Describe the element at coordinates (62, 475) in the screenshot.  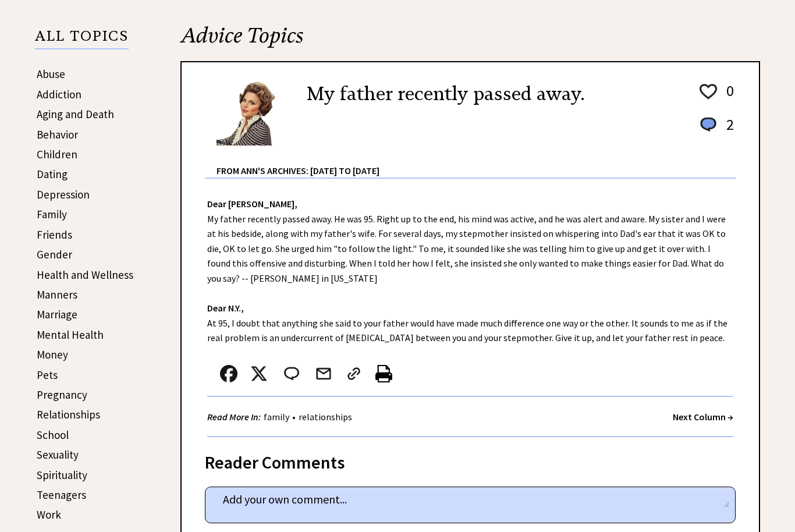
I see `a: Spirituality` at that location.